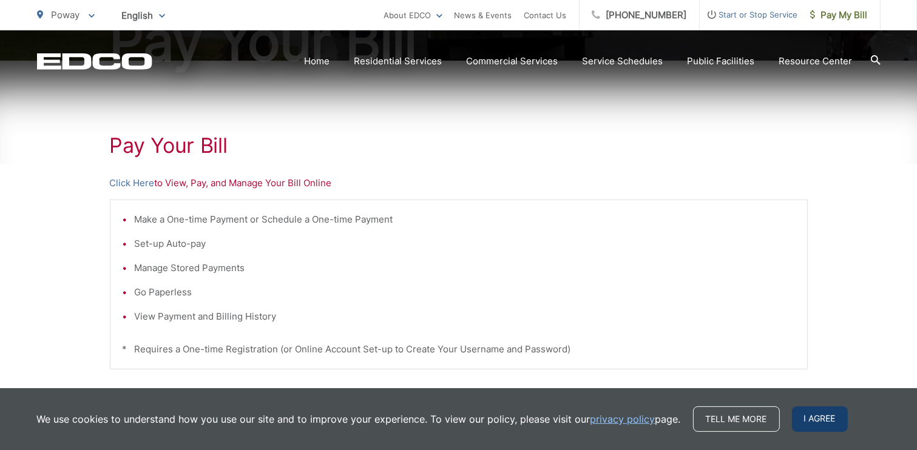 This screenshot has width=917, height=450. I want to click on a: Contact Us, so click(545, 15).